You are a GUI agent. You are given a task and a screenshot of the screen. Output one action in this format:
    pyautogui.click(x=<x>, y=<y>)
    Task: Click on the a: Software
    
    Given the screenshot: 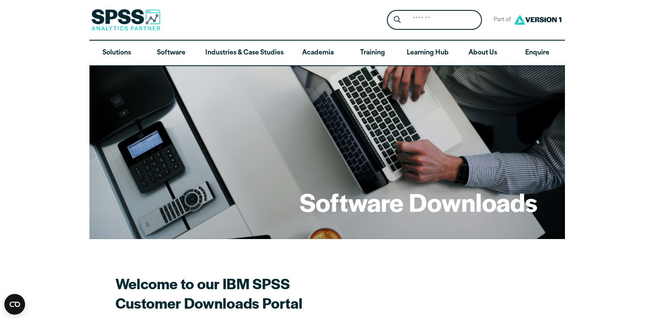 What is the action you would take?
    pyautogui.click(x=171, y=53)
    